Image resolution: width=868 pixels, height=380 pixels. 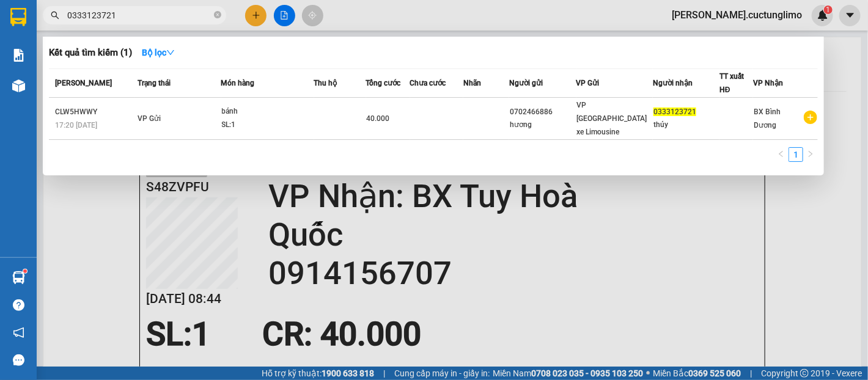 What do you see at coordinates (732, 83) in the screenshot?
I see `span: TT xuất HĐ` at bounding box center [732, 83].